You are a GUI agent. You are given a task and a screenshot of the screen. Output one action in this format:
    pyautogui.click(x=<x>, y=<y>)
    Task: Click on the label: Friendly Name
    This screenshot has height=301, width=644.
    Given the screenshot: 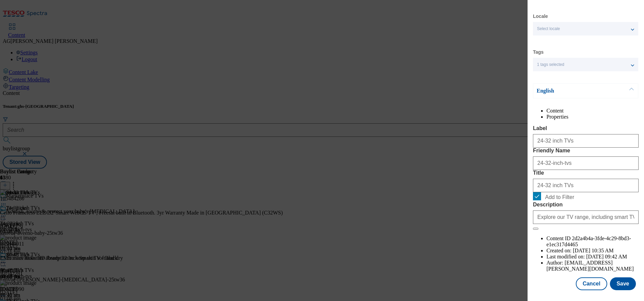 What is the action you would take?
    pyautogui.click(x=586, y=151)
    